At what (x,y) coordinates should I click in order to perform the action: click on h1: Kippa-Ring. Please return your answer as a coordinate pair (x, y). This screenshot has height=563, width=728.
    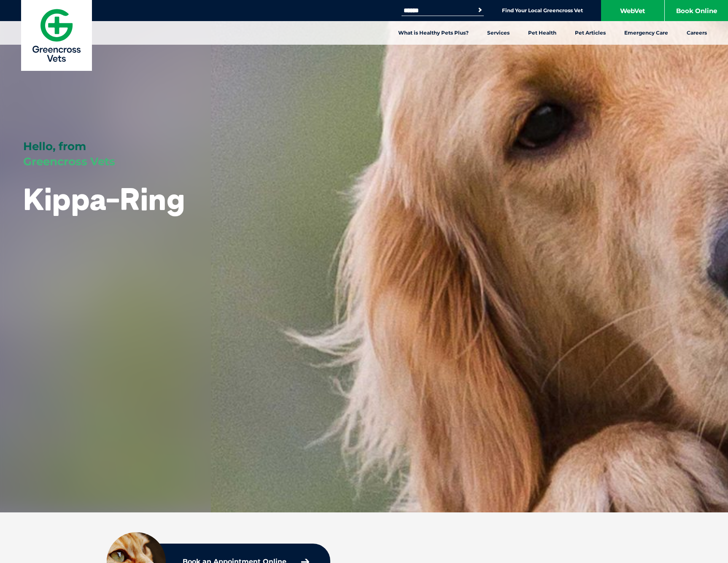
    Looking at the image, I should click on (104, 199).